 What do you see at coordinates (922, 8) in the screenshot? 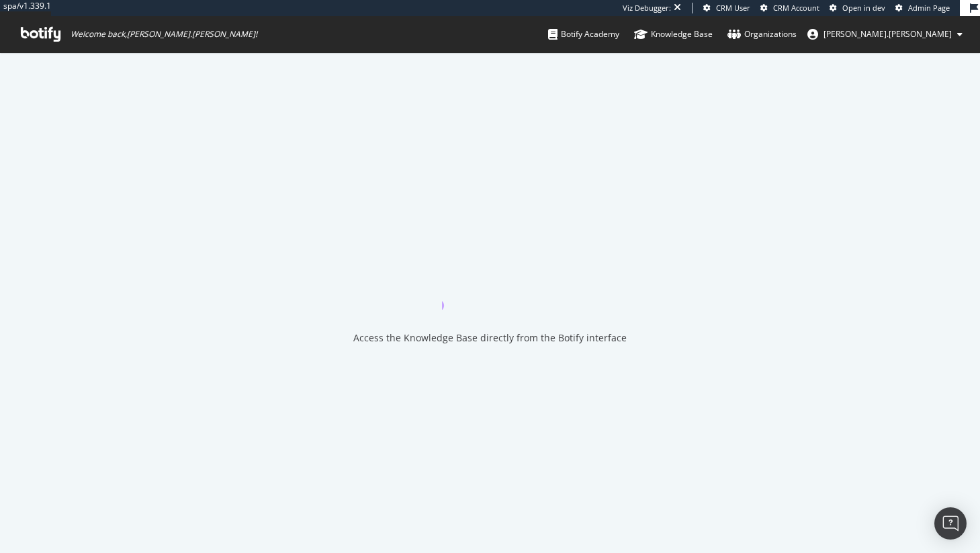
I see `a: Admin Page` at bounding box center [922, 8].